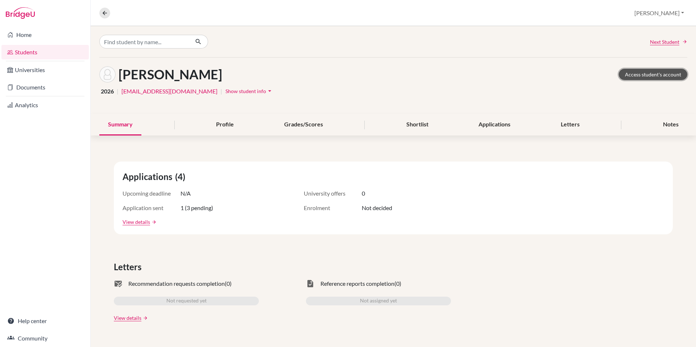  What do you see at coordinates (417, 125) in the screenshot?
I see `div: Shortlist` at bounding box center [417, 125].